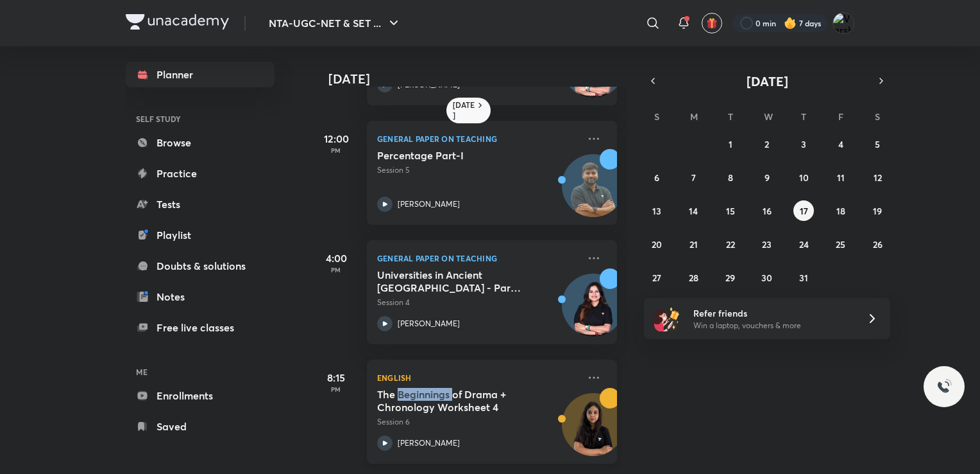 This screenshot has height=474, width=980. What do you see at coordinates (335, 23) in the screenshot?
I see `button: NTA-UGC-NET & SET ...` at bounding box center [335, 23].